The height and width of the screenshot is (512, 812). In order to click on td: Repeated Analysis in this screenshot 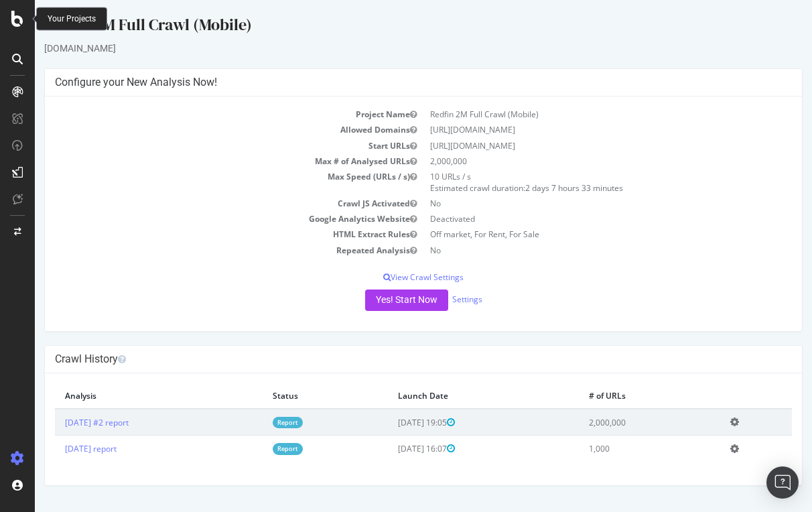, I will do `click(204, 250)`.